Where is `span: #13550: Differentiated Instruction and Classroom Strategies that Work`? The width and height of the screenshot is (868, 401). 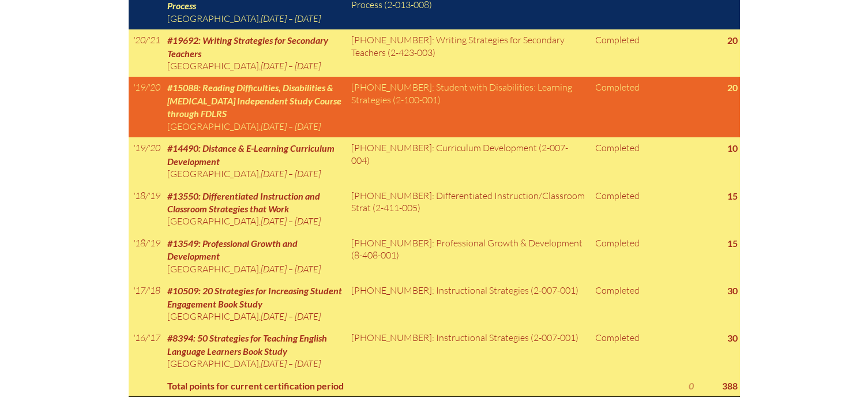
span: #13550: Differentiated Instruction and Classroom Strategies that Work is located at coordinates (244, 202).